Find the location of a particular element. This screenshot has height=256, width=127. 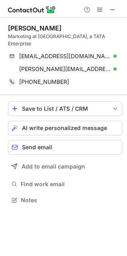

span: Notes is located at coordinates (70, 200).